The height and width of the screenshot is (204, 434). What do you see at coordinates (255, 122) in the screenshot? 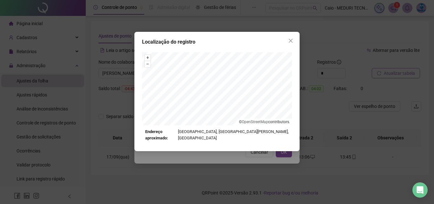
I see `a: OpenStreetMap` at bounding box center [255, 122].